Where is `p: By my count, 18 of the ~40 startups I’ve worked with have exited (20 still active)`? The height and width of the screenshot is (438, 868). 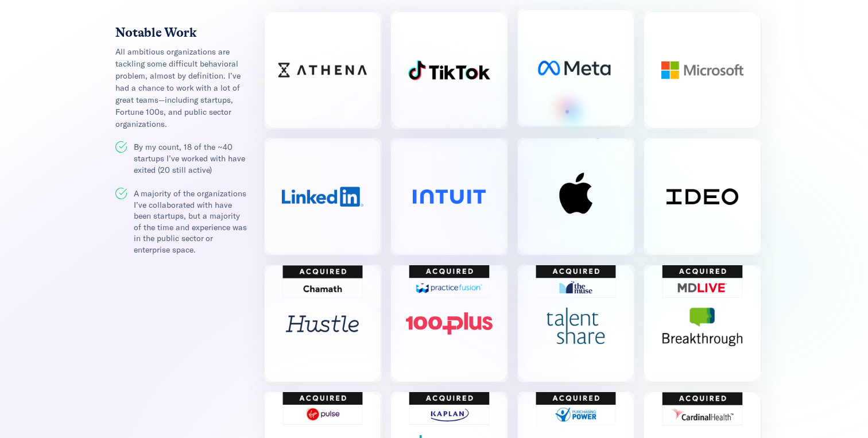
p: By my count, 18 of the ~40 startups I’ve worked with have exited (20 still active) is located at coordinates (192, 158).